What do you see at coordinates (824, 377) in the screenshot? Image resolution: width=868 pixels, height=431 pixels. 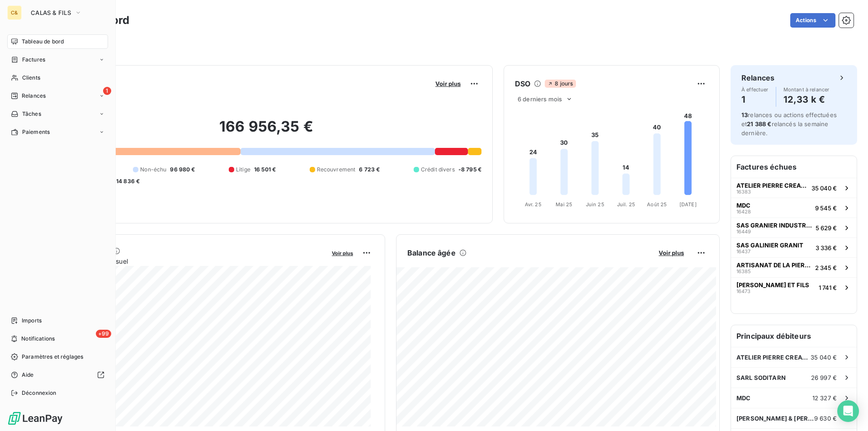 I see `span: 26 997 €` at bounding box center [824, 377].